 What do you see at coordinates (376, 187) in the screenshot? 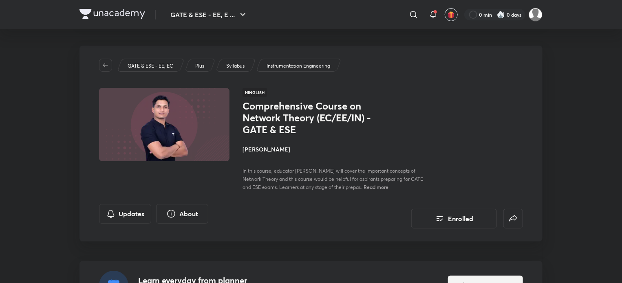
I see `span: Read more` at bounding box center [376, 187].